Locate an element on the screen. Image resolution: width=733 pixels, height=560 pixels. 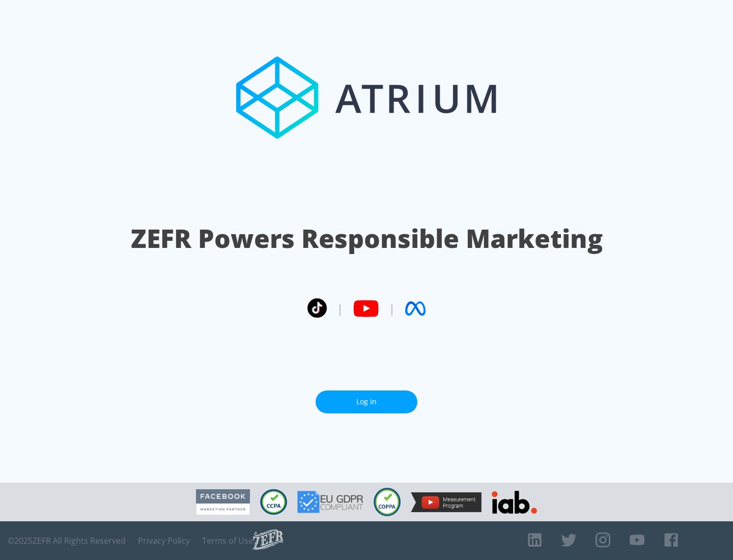
a: Privacy Policy is located at coordinates (164, 540).